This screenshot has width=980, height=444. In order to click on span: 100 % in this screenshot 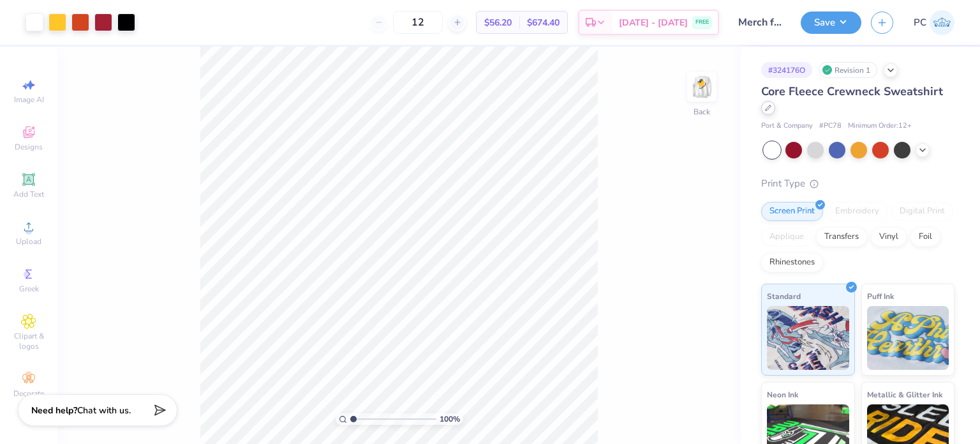, I will do `click(450, 419)`.